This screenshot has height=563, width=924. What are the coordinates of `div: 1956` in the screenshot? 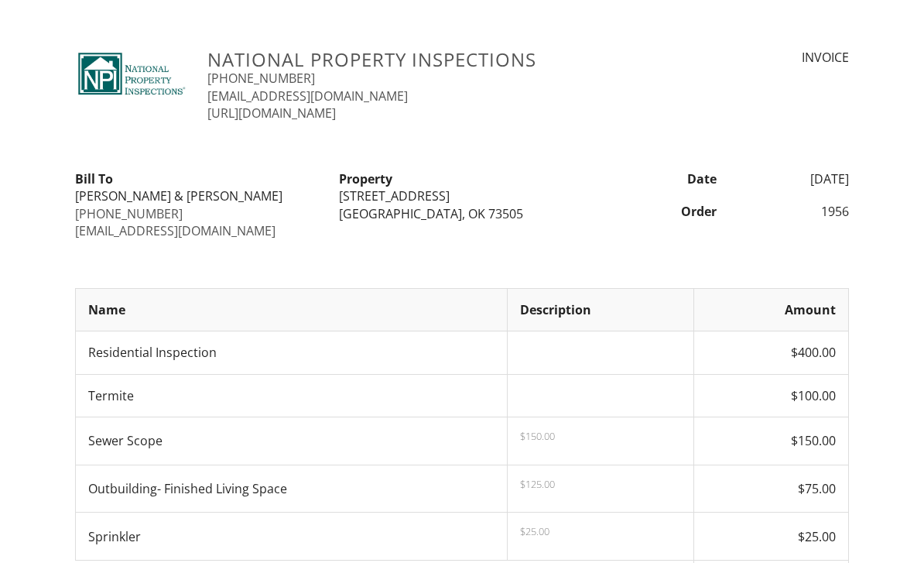 It's located at (792, 212).